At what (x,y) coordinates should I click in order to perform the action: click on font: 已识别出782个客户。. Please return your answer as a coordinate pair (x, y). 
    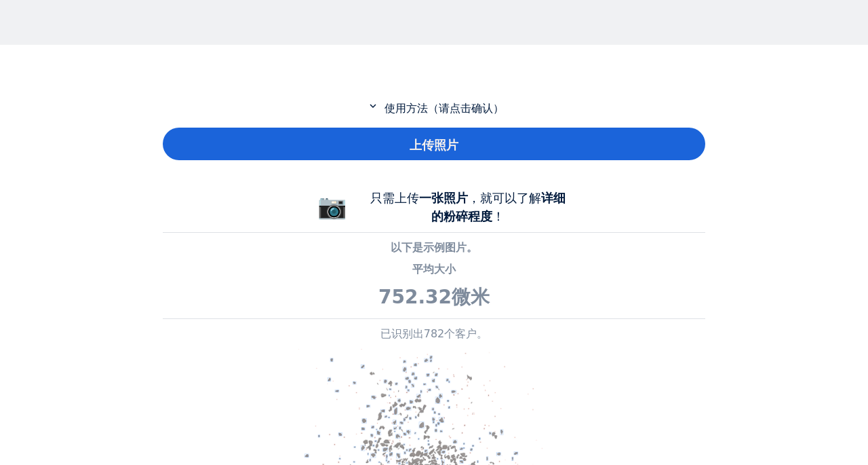
    Looking at the image, I should click on (434, 333).